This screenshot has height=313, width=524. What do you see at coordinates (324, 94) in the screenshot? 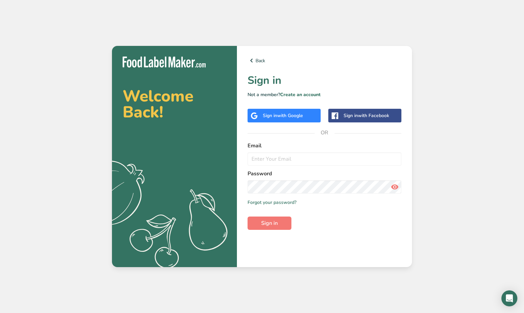
I see `p: Not a member?` at bounding box center [324, 94].